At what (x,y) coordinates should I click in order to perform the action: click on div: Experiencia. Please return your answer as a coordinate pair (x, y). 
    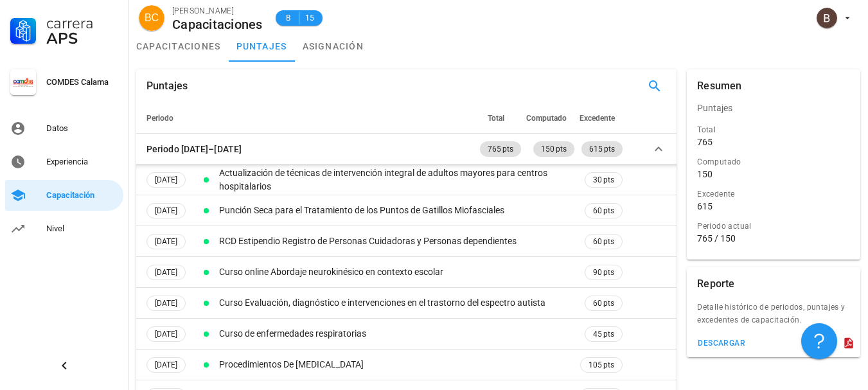
    Looking at the image, I should click on (82, 162).